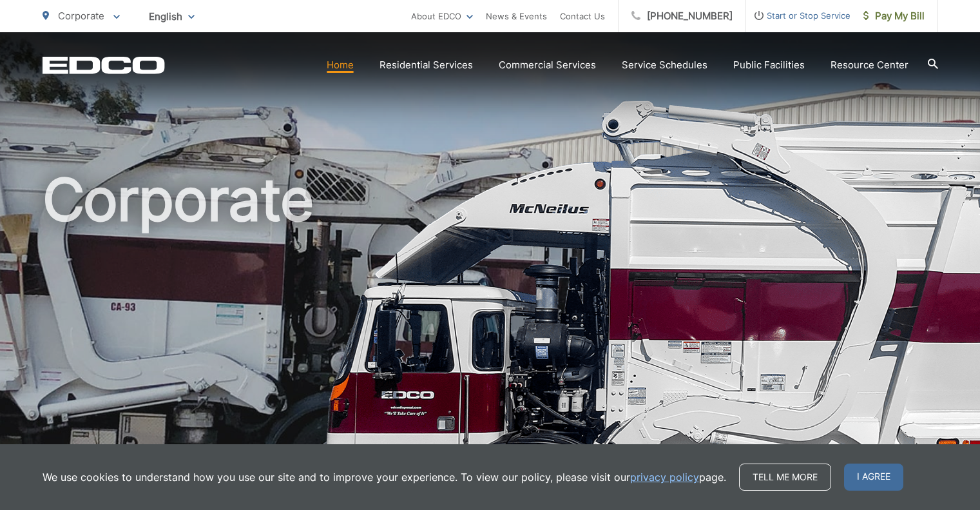 The width and height of the screenshot is (980, 510). What do you see at coordinates (103, 65) in the screenshot?
I see `a: EDCD logo. Return to the homepage.` at bounding box center [103, 65].